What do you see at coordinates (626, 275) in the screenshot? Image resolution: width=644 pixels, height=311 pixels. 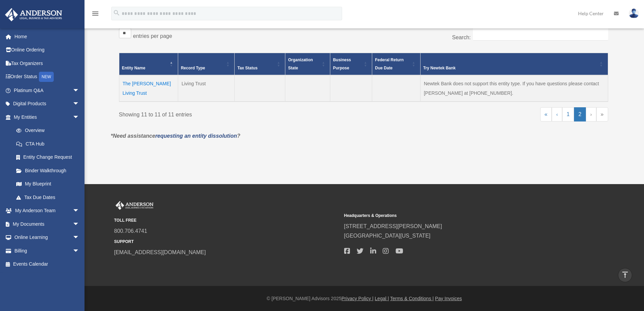 I see `a: vertical_align_top` at bounding box center [626, 275].